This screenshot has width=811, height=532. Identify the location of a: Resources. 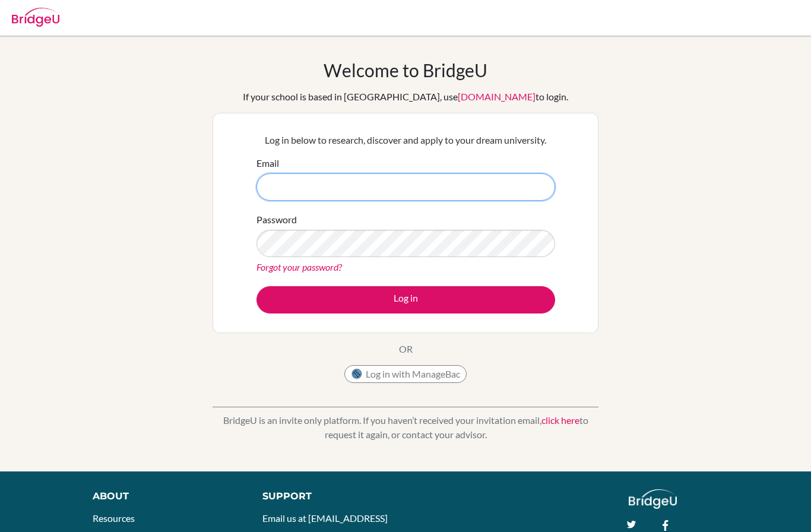
(113, 518).